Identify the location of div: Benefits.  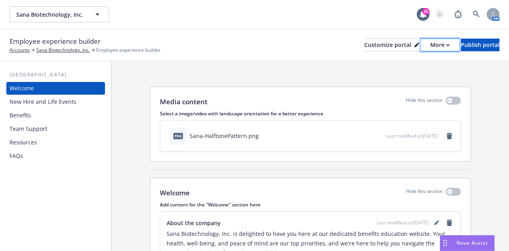
(20, 115).